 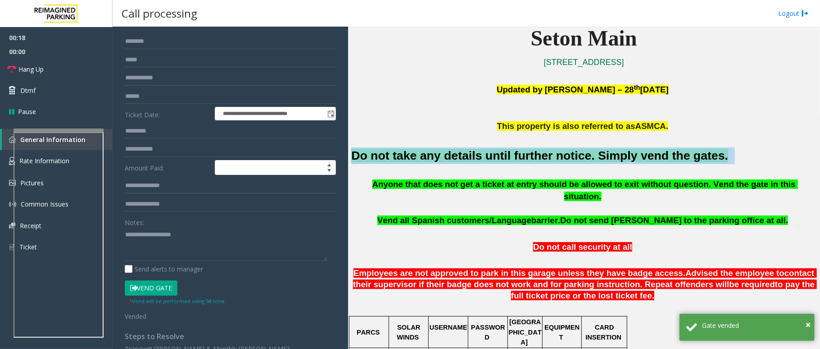 What do you see at coordinates (583, 246) in the screenshot?
I see `span: Do not call security at all` at bounding box center [583, 246].